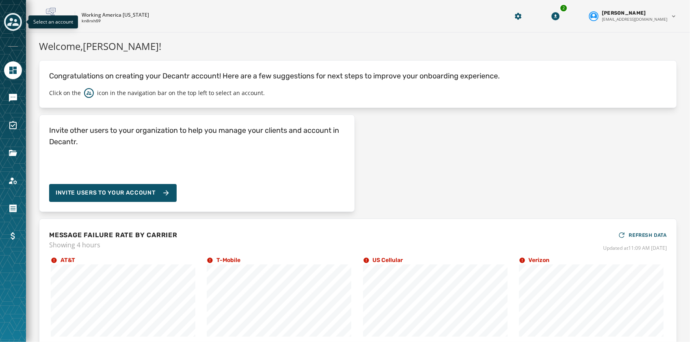 This screenshot has height=342, width=690. Describe the element at coordinates (13, 236) in the screenshot. I see `a: Navigate to Billing` at that location.